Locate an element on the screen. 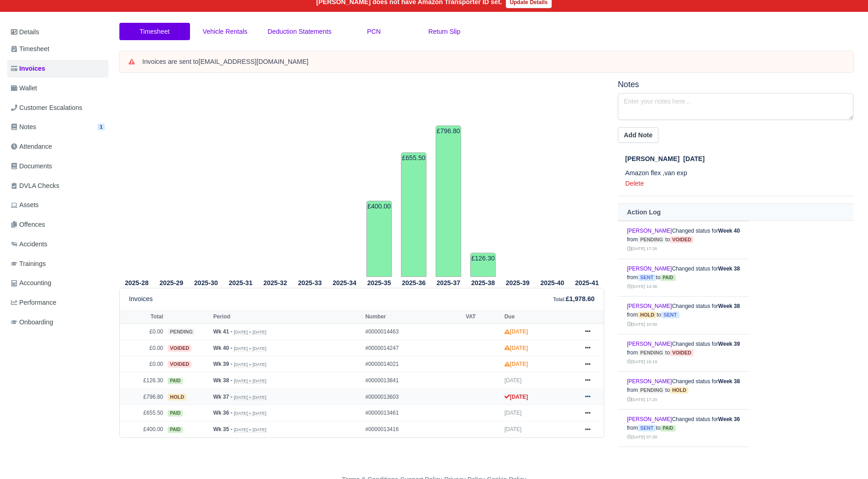 This screenshot has height=479, width=868. a: Documents is located at coordinates (58, 166).